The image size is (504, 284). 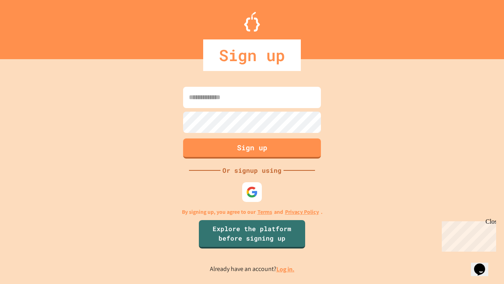 I want to click on div: Or signup using, so click(x=252, y=170).